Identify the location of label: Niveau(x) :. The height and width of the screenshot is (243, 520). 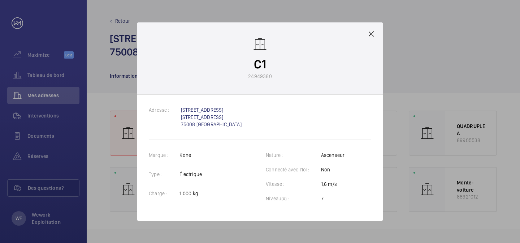
(283, 198).